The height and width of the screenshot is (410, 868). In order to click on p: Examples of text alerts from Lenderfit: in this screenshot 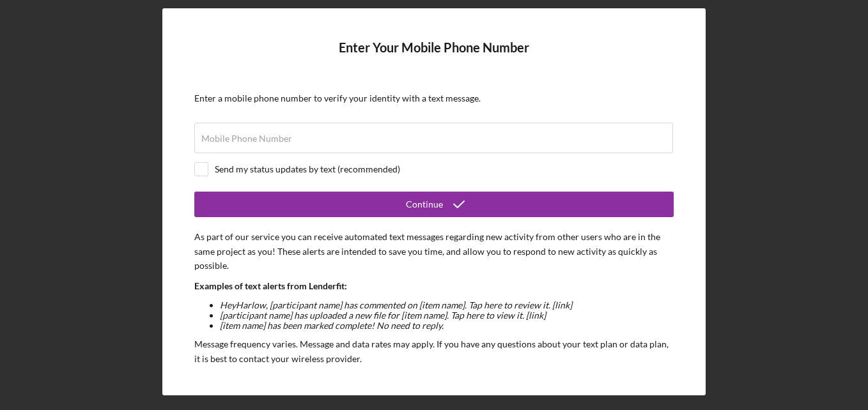, I will do `click(434, 287)`.